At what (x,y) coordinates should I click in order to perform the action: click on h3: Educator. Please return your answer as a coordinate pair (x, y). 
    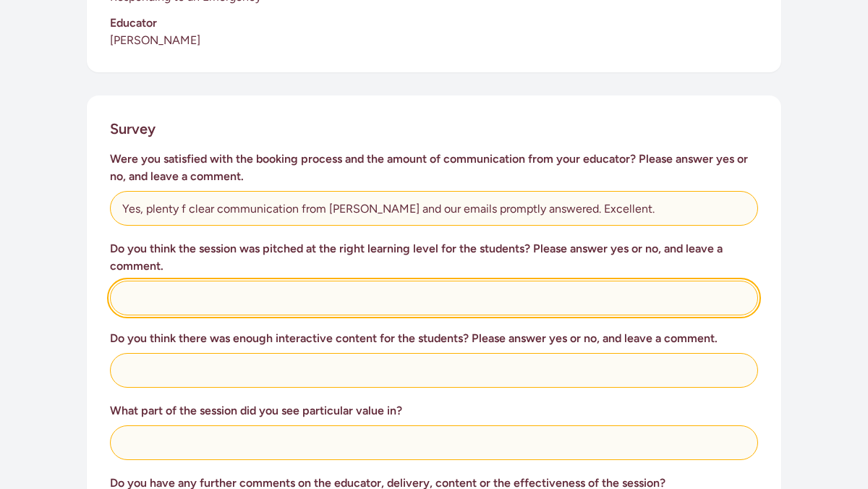
    Looking at the image, I should click on (434, 23).